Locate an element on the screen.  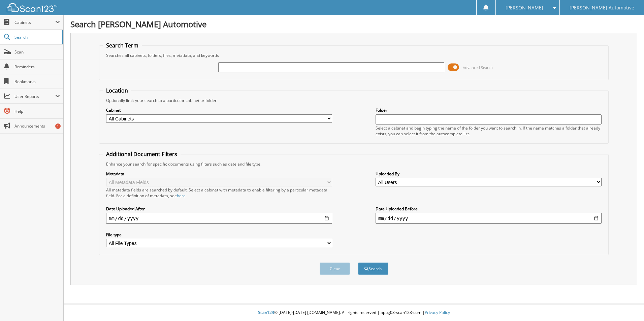
span: Cabinets is located at coordinates (35, 22).